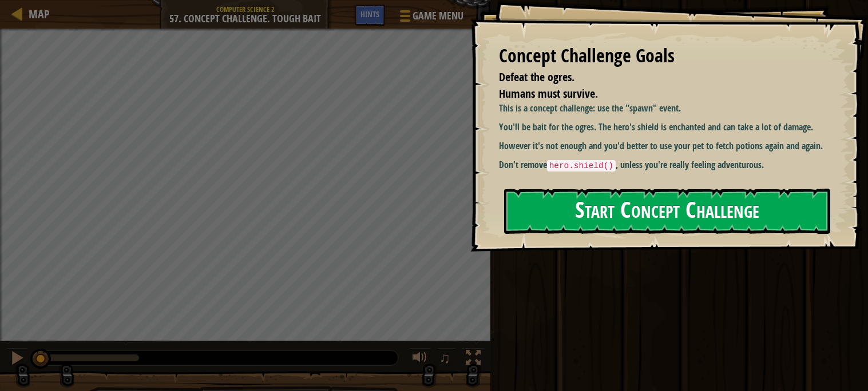 Image resolution: width=868 pixels, height=391 pixels. What do you see at coordinates (663, 146) in the screenshot?
I see `p: However it's not enough and you'd better to use your pet to fetch potions again and again.` at bounding box center [663, 146].